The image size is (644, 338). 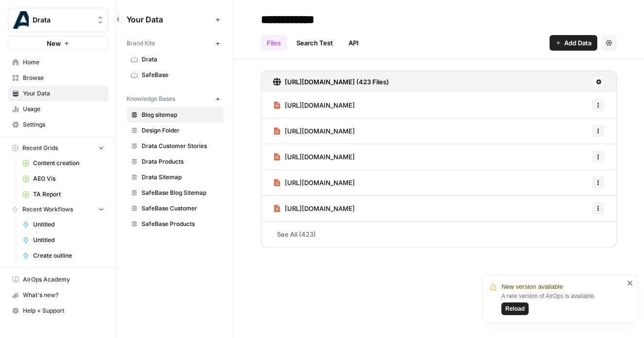 What do you see at coordinates (175, 209) in the screenshot?
I see `a: SafeBase Customer` at bounding box center [175, 209].